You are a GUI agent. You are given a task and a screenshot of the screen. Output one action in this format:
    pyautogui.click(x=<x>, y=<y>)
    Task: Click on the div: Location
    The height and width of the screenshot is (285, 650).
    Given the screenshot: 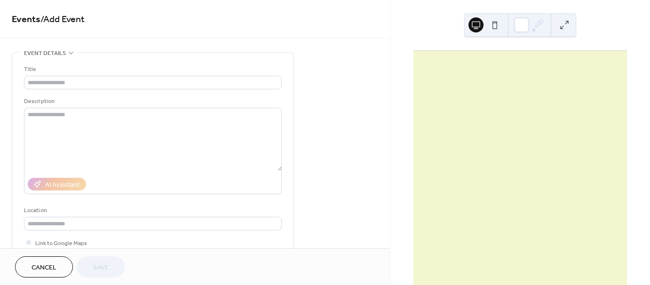 What is the action you would take?
    pyautogui.click(x=152, y=210)
    